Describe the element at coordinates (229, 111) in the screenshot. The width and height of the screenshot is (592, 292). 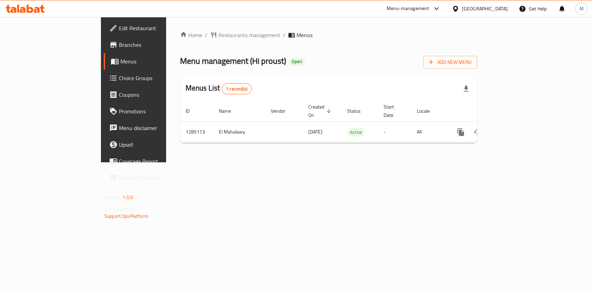
I see `span: Name` at that location.